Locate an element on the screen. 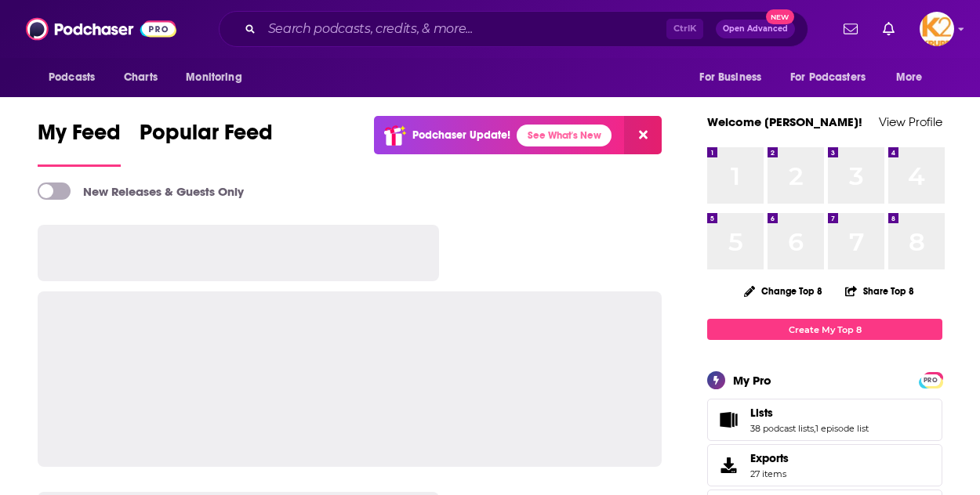  span: Ctrl K is located at coordinates (684, 29).